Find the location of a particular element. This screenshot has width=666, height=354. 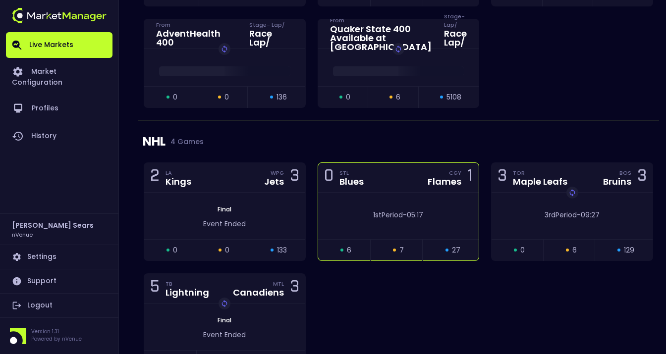

h3: nVenue is located at coordinates (22, 234).